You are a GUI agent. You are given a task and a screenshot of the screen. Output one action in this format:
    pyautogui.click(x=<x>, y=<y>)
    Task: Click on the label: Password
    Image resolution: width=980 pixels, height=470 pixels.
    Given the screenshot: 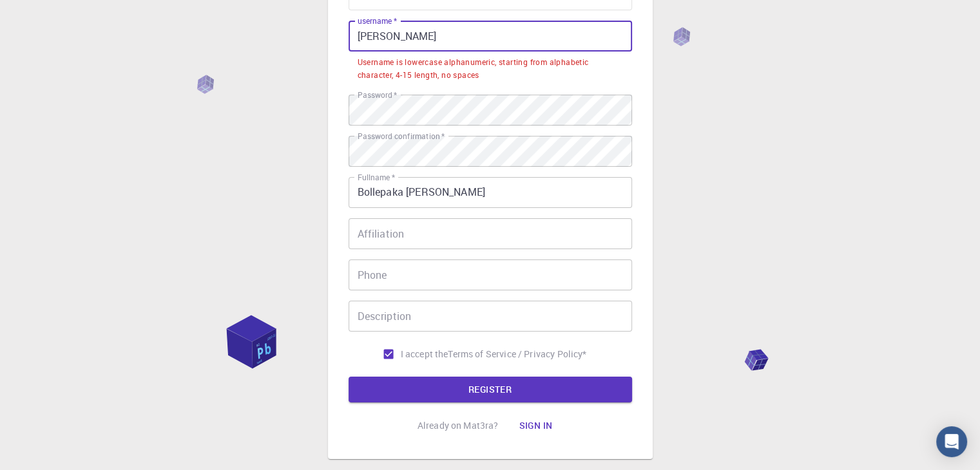 What is the action you would take?
    pyautogui.click(x=377, y=94)
    